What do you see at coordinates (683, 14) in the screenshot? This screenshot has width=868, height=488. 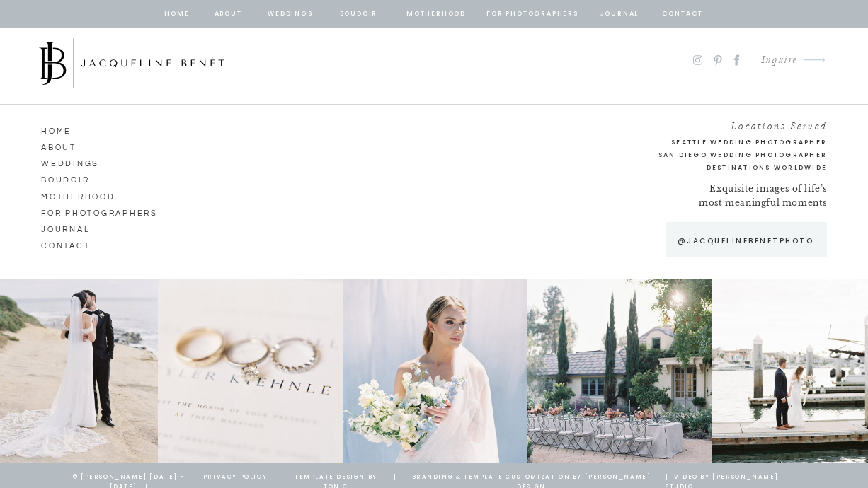 I see `a: contact` at bounding box center [683, 14].